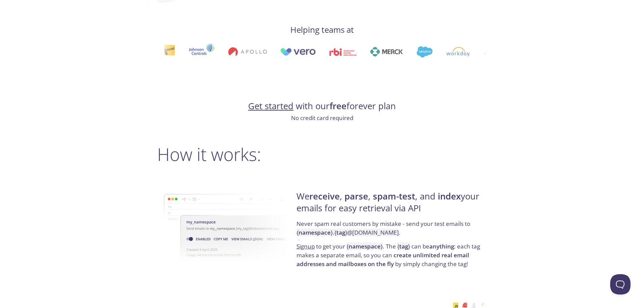  I want to click on a: Signup, so click(305, 246).